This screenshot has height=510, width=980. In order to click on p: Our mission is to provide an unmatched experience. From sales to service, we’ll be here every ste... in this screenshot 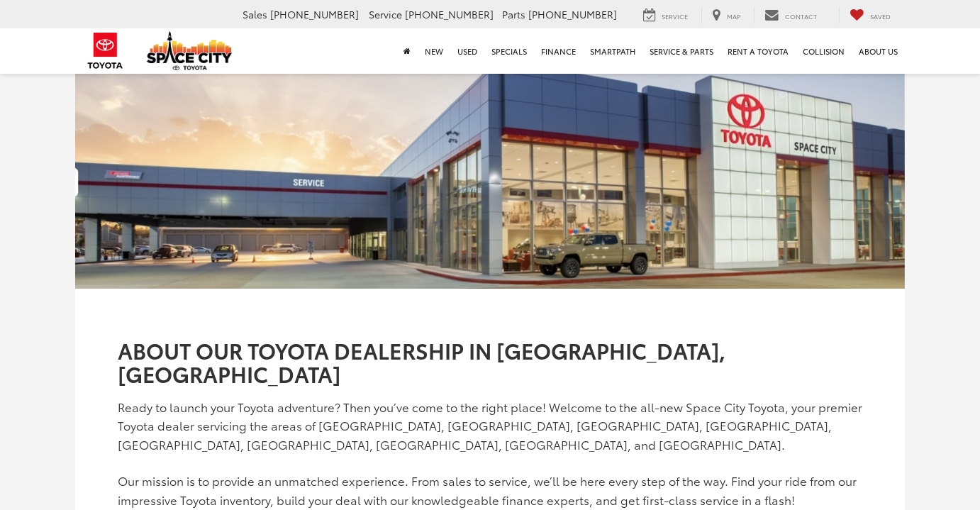, I will do `click(490, 491)`.